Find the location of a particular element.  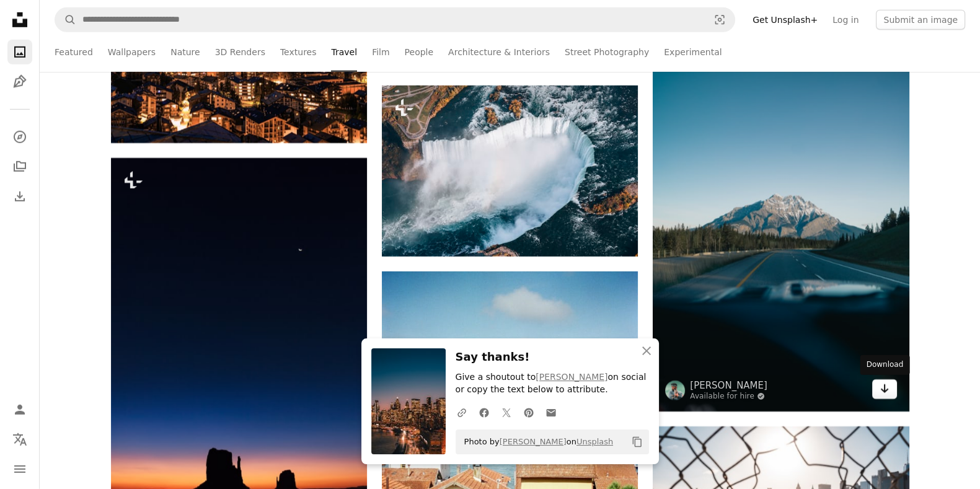

a: Illustrations is located at coordinates (20, 82).